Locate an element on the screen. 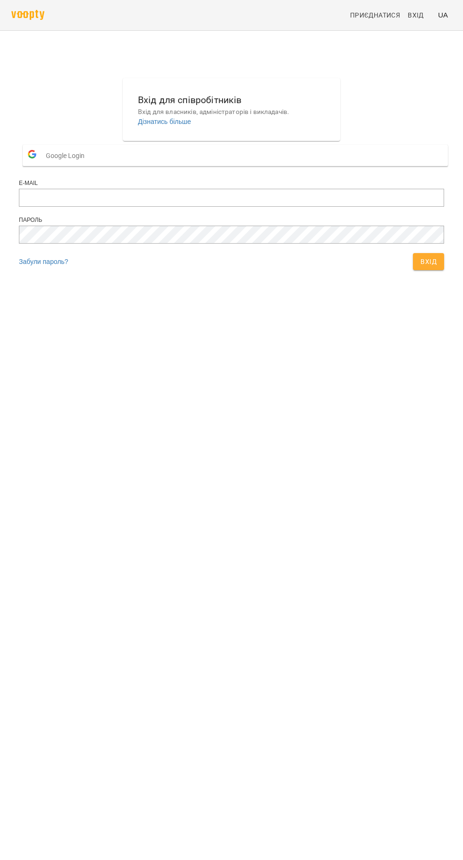 This screenshot has width=463, height=860. span: Приєднатися is located at coordinates (375, 15).